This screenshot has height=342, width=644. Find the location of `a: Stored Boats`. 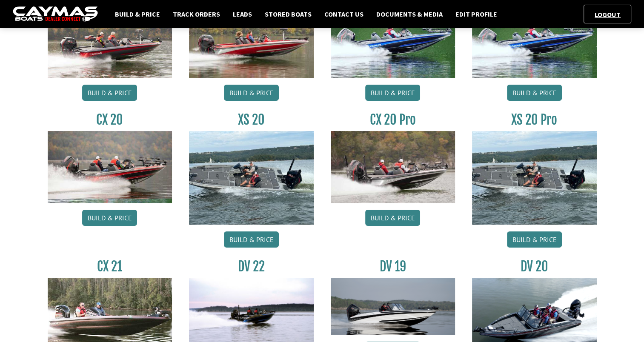

a: Stored Boats is located at coordinates (288, 14).